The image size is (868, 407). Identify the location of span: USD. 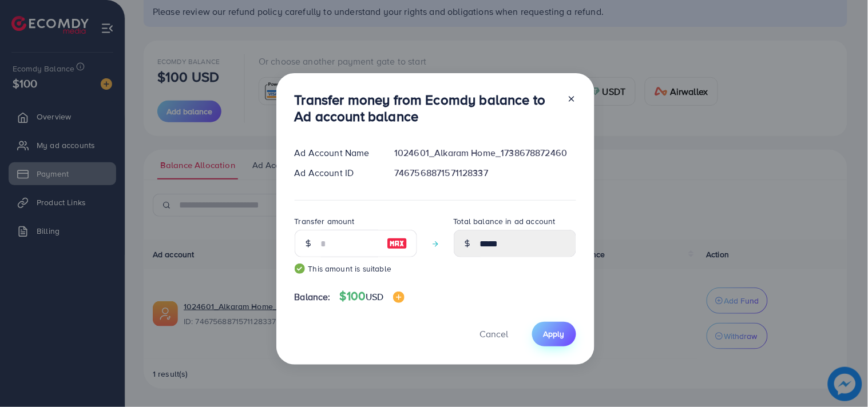
(374, 297).